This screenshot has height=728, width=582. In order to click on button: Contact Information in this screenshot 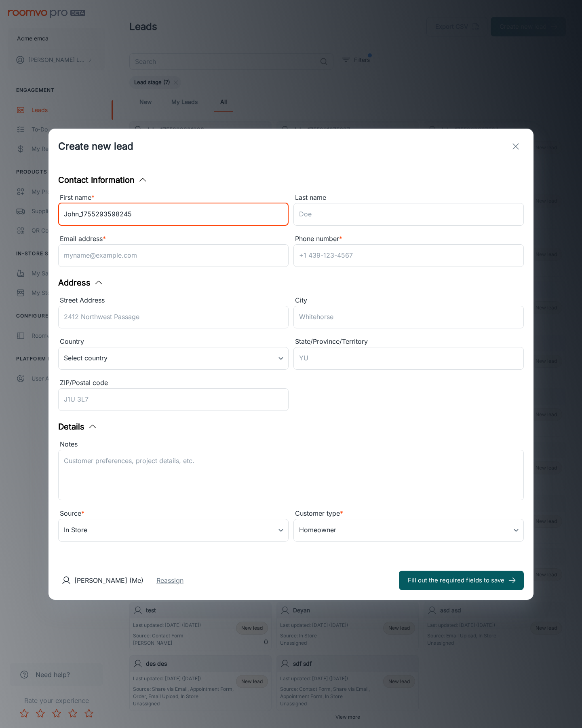, I will do `click(103, 180)`.